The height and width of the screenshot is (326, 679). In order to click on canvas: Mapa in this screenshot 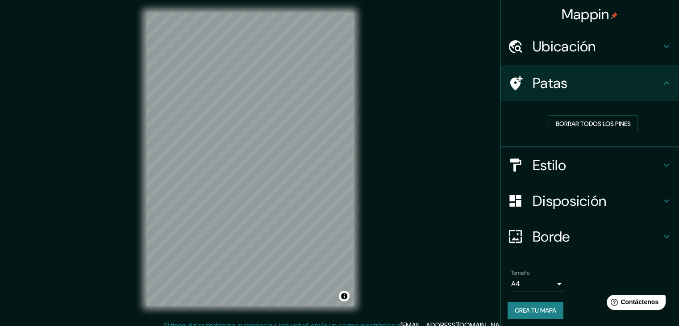, I will do `click(250, 159)`.